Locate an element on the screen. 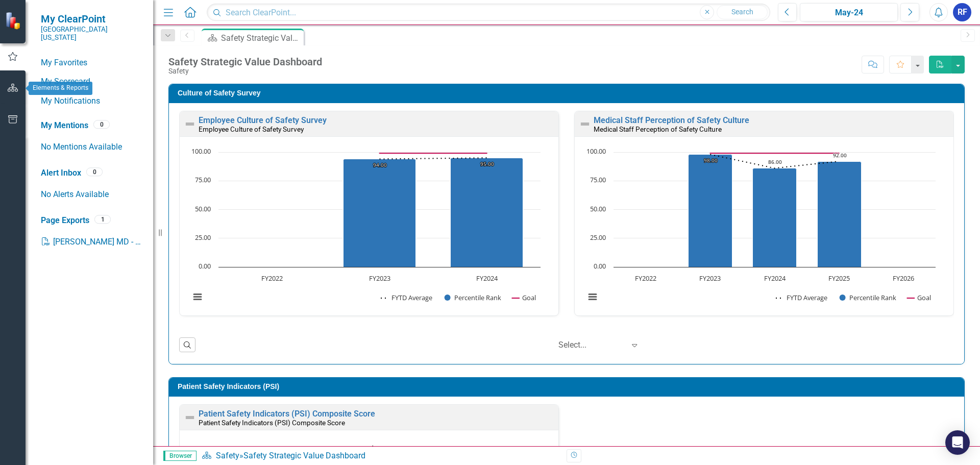 The width and height of the screenshot is (980, 465). text: FY2026 is located at coordinates (903, 278).